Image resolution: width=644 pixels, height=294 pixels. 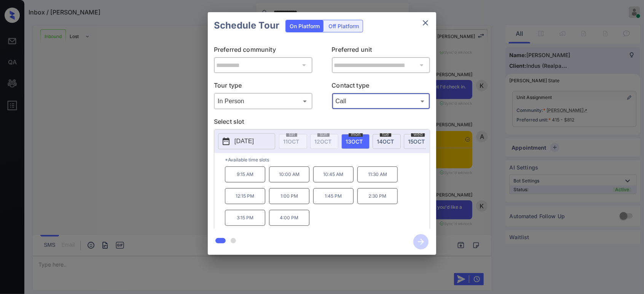 I want to click on p: 1:45 PM, so click(x=334, y=196).